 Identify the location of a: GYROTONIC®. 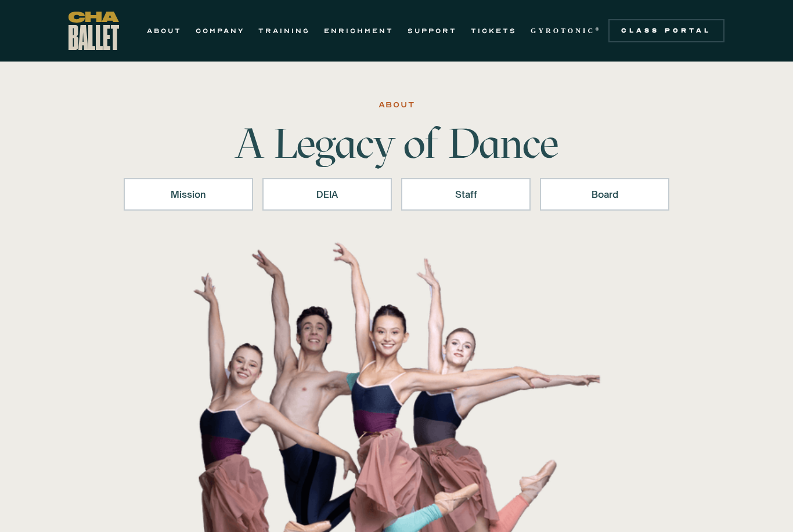
(566, 31).